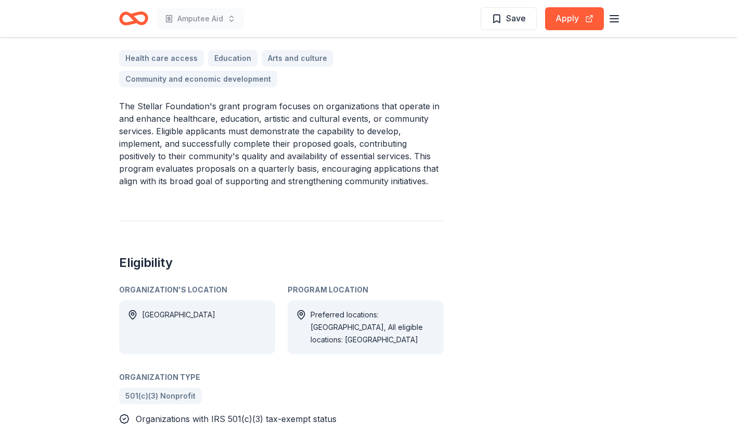 The height and width of the screenshot is (434, 737). Describe the element at coordinates (281, 377) in the screenshot. I see `div: Organization Type` at that location.